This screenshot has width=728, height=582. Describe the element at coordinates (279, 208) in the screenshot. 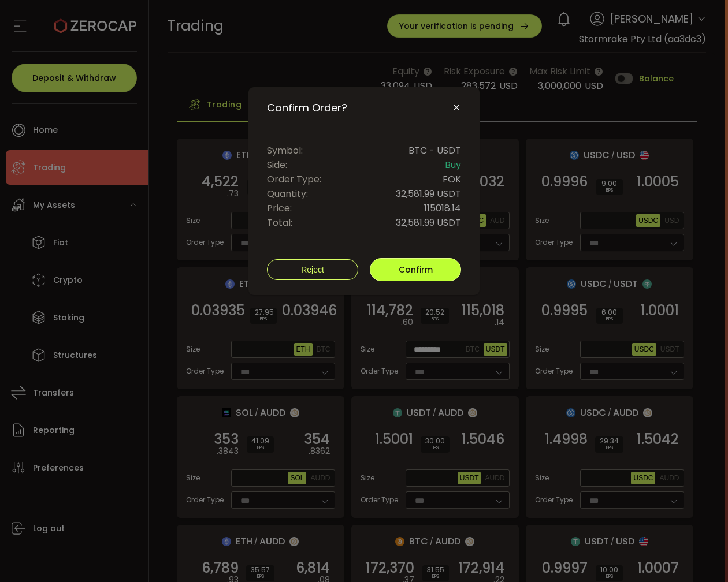

I see `span: Price:` at that location.